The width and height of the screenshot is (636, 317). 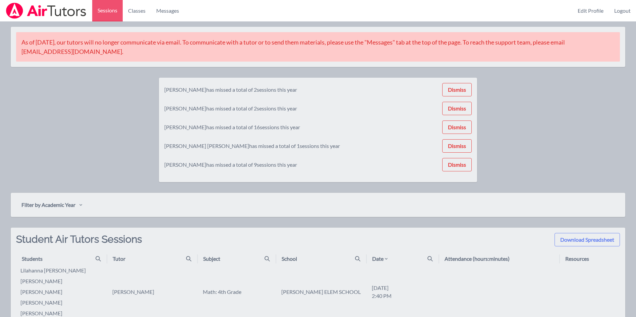 What do you see at coordinates (211, 259) in the screenshot?
I see `div: Subject` at bounding box center [211, 259].